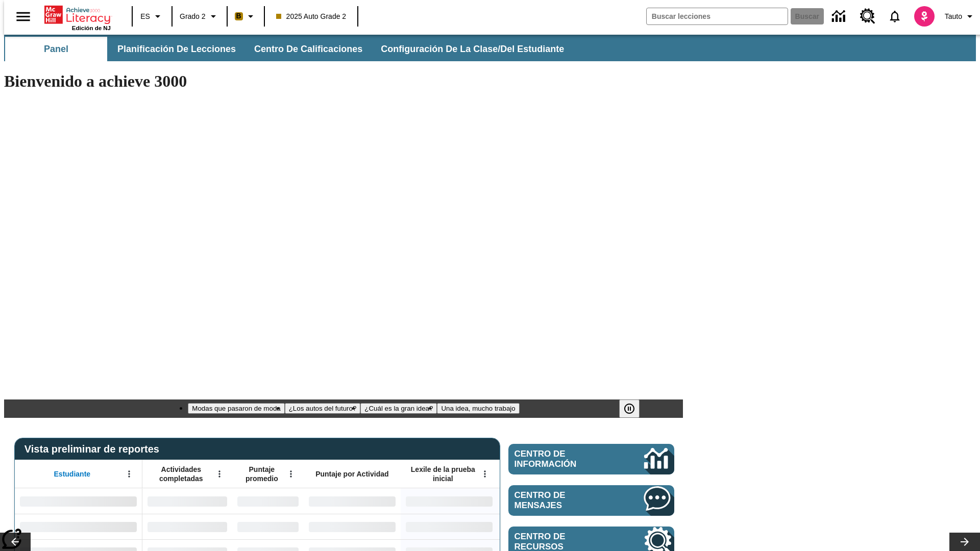  Describe the element at coordinates (473, 49) in the screenshot. I see `span: Configuración de la clase/del estudiante` at that location.